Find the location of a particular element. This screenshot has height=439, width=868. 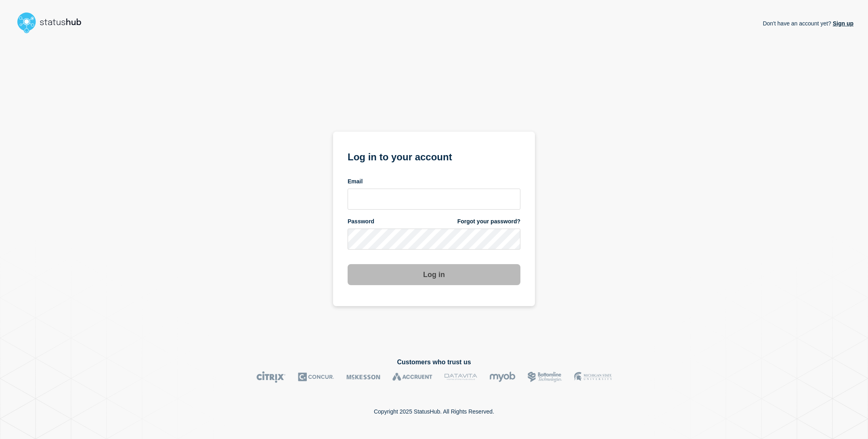

img: Citrix logo is located at coordinates (271, 377).